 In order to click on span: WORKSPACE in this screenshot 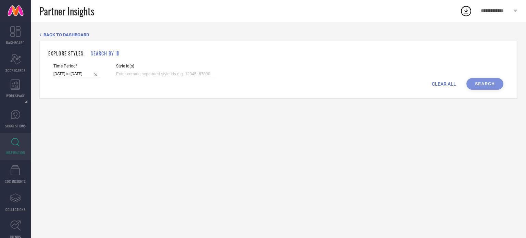, I will do `click(15, 95)`.